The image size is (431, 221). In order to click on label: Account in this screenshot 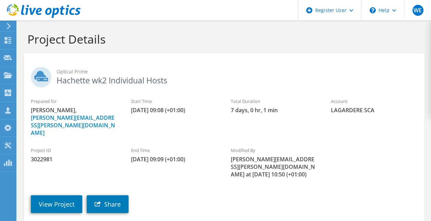, I will do `click(374, 101)`.